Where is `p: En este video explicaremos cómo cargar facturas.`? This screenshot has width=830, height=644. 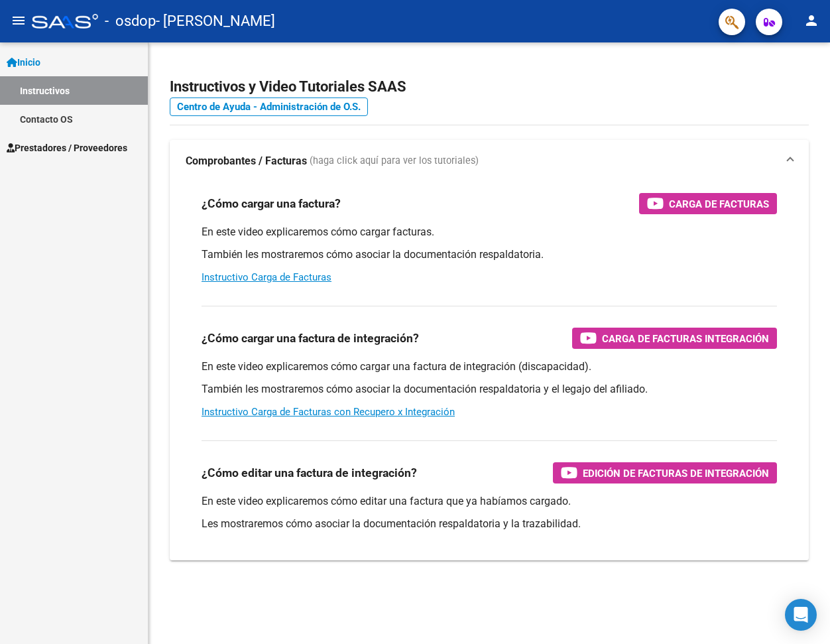 p: En este video explicaremos cómo cargar facturas. is located at coordinates (489, 232).